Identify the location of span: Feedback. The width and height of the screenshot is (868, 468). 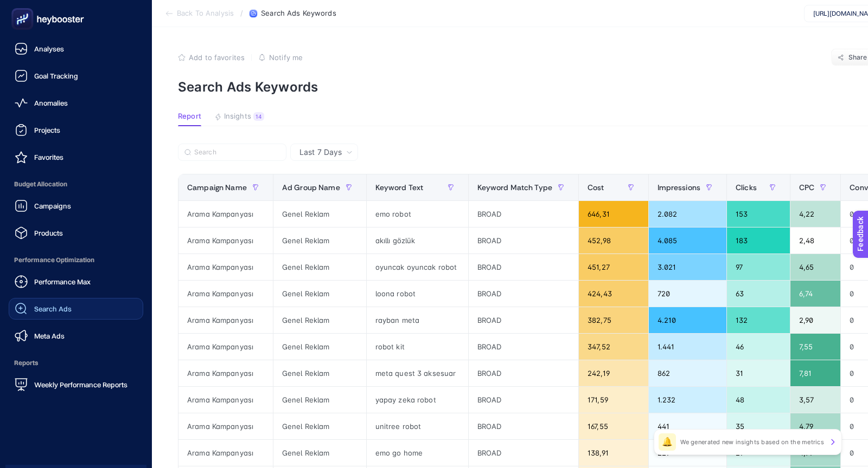
(24, 7).